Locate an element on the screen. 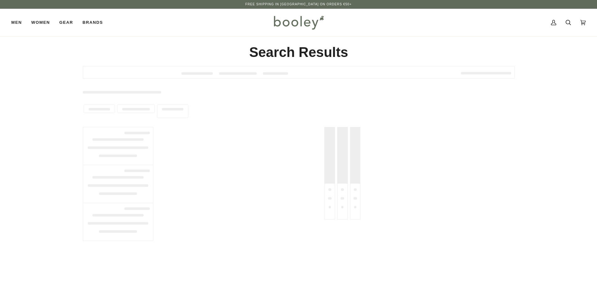 This screenshot has width=597, height=285. h2: Search Results is located at coordinates (299, 52).